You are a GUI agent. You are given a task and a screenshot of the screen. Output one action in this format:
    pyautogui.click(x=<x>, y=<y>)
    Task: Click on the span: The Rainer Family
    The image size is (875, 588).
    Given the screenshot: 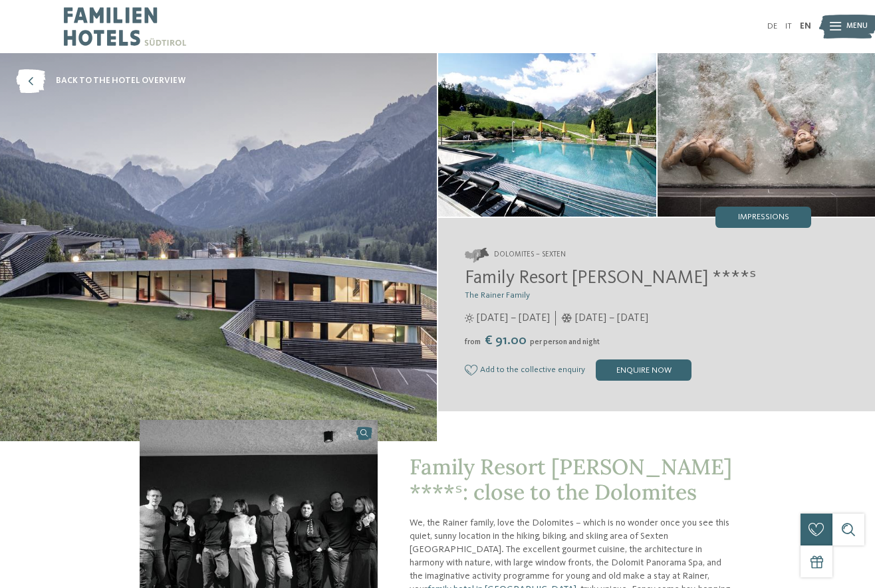 What is the action you would take?
    pyautogui.click(x=497, y=295)
    